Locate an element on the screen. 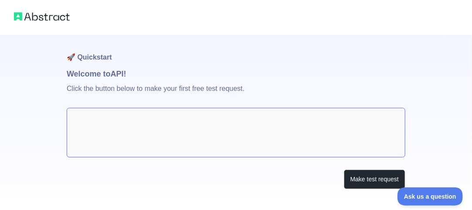  button: Make test request is located at coordinates (374, 179).